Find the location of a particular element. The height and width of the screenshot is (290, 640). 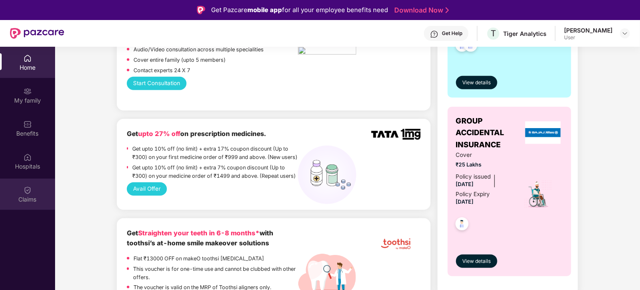

img: medicines%20(1).png is located at coordinates (327, 175).